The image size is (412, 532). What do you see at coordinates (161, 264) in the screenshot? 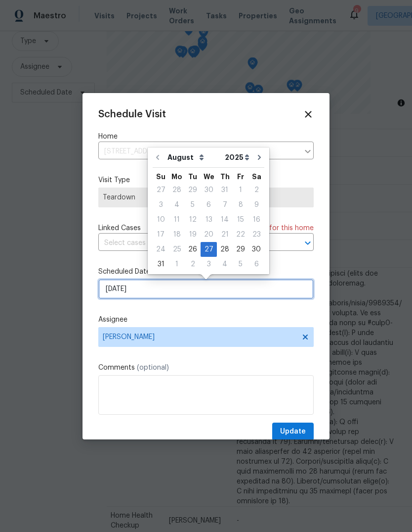
I see `div: Sun Aug 31 2025` at bounding box center [161, 264].